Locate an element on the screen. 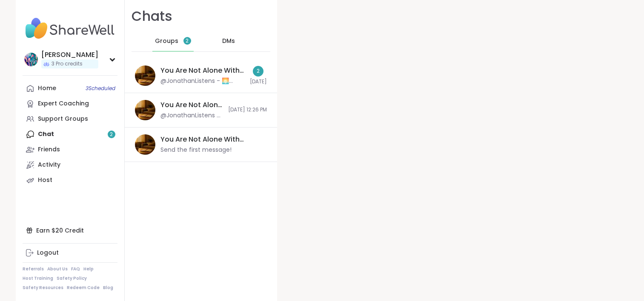 The image size is (644, 301). div: Support Groups is located at coordinates (63, 119).